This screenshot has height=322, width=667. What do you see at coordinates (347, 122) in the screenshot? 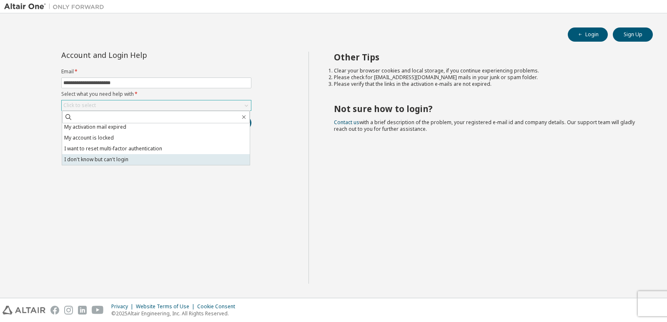
I see `a: Contact us` at bounding box center [347, 122].